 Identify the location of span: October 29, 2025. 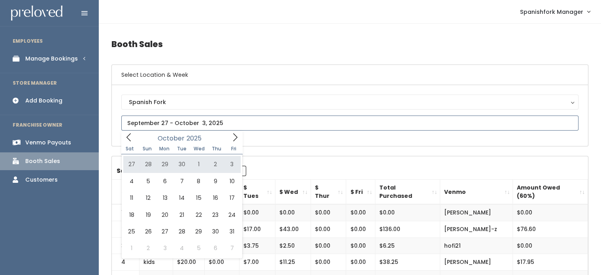
(198, 231).